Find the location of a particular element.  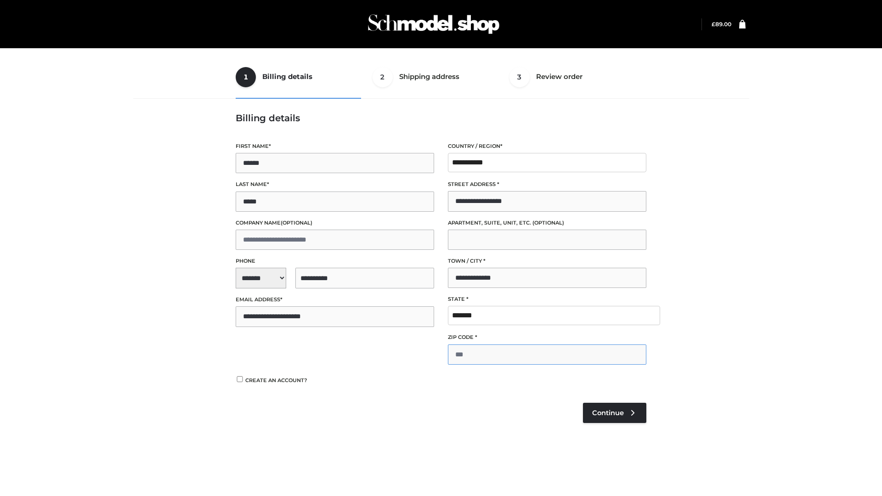

label: State is located at coordinates (547, 299).